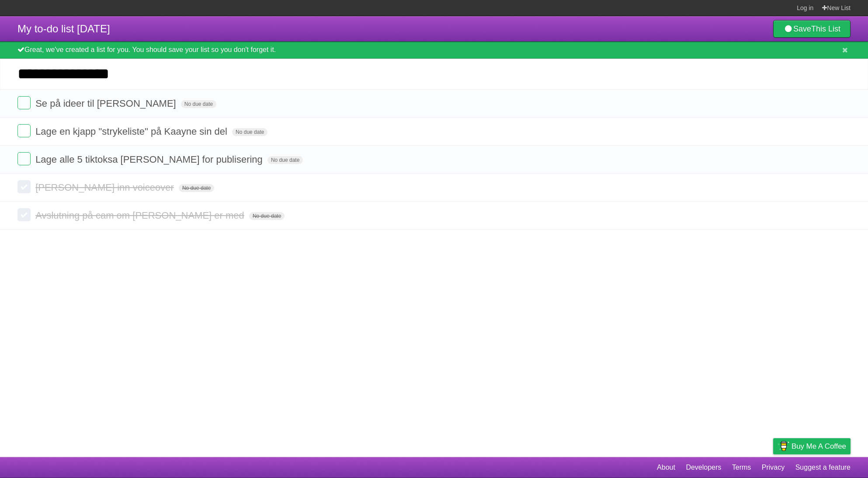 The width and height of the screenshot is (868, 478). I want to click on span: Lage en kjapp "strykeliste" på Kaayne sin del, so click(133, 131).